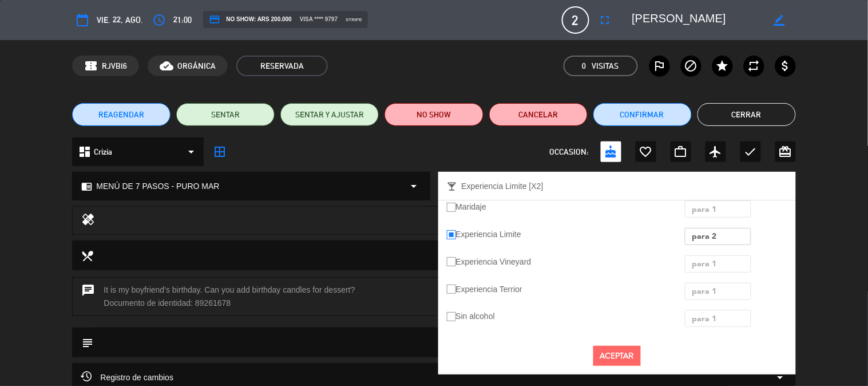 The width and height of the screenshot is (868, 386). I want to click on label: Sin alcohol, so click(471, 316).